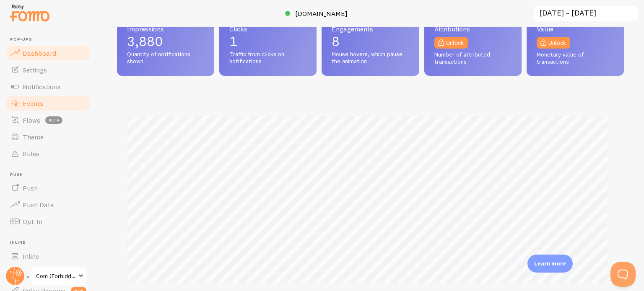 Image resolution: width=644 pixels, height=291 pixels. What do you see at coordinates (48, 205) in the screenshot?
I see `a: Push Data` at bounding box center [48, 205].